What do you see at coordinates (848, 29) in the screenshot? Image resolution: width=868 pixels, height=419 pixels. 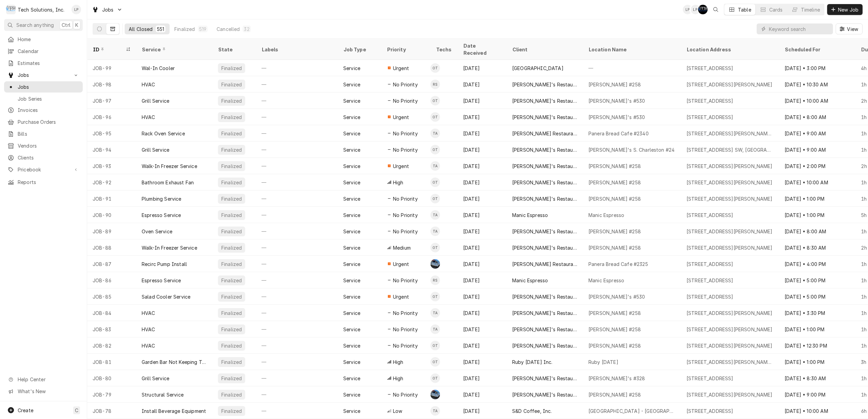 I see `button: View` at bounding box center [848, 29].